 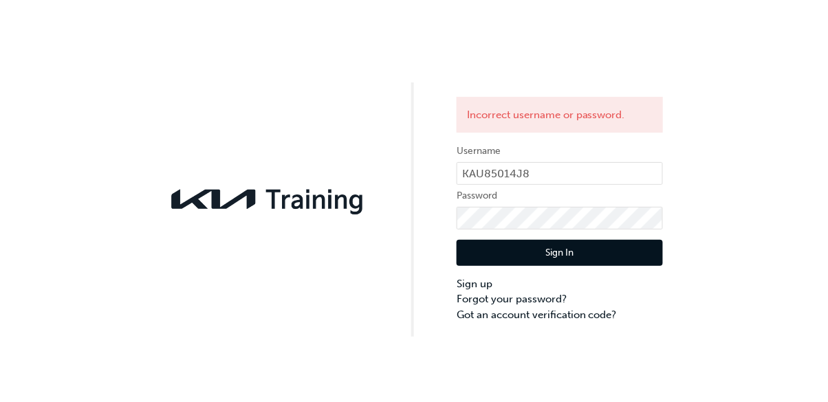 I want to click on a: Forgot your password?, so click(x=560, y=299).